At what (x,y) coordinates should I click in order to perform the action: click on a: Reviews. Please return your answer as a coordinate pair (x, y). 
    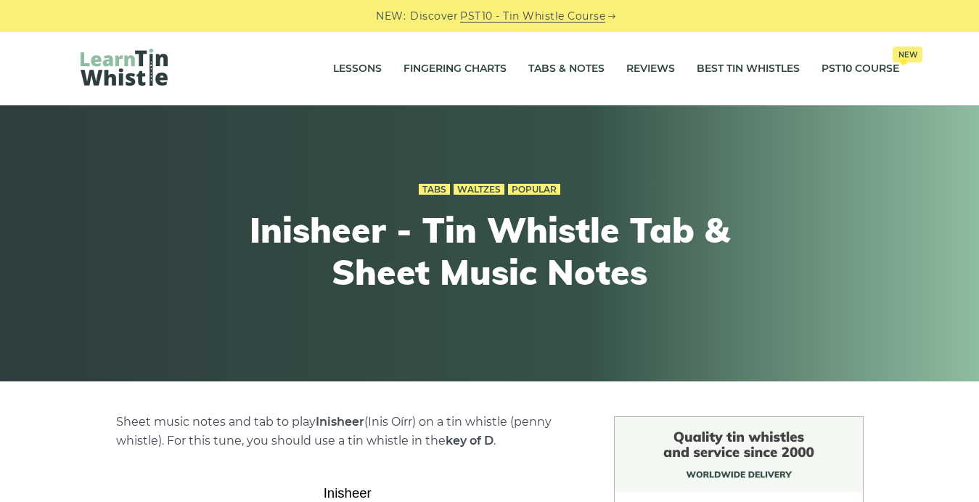
    Looking at the image, I should click on (650, 69).